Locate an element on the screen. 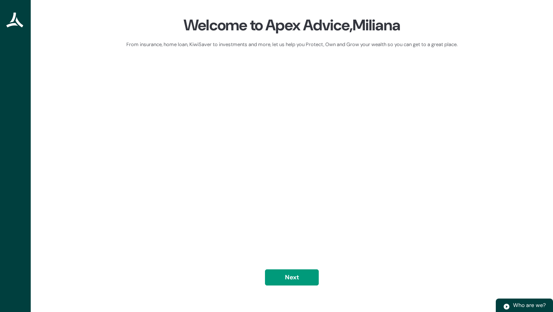 The width and height of the screenshot is (553, 312). span: Who are we? is located at coordinates (529, 305).